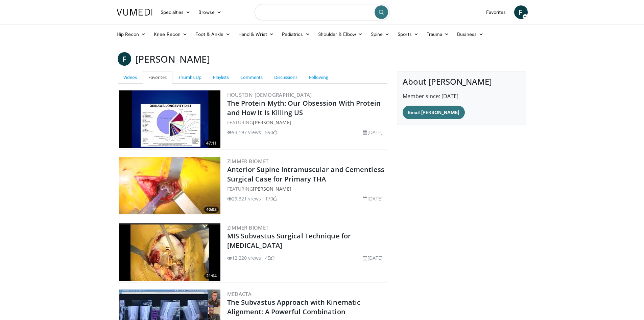 Image resolution: width=644 pixels, height=320 pixels. What do you see at coordinates (408, 34) in the screenshot?
I see `a: Sports` at bounding box center [408, 34].